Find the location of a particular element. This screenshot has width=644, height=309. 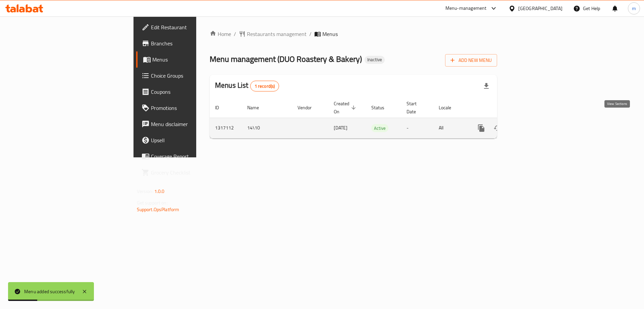

span: Edit Restaurant is located at coordinates (193, 27).